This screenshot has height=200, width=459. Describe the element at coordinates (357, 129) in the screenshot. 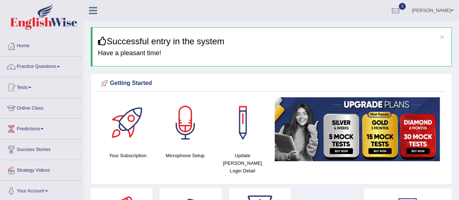

I see `img: small5.jpg` at that location.